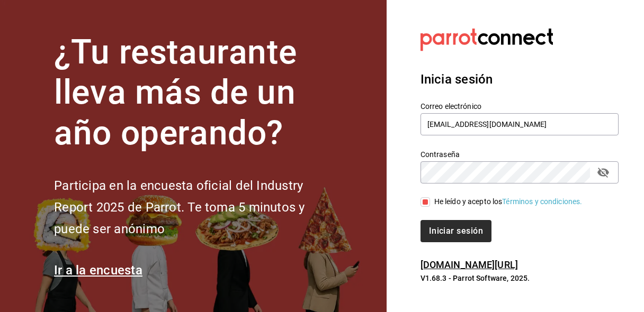 Image resolution: width=644 pixels, height=312 pixels. I want to click on div: He leído y acepto los, so click(508, 202).